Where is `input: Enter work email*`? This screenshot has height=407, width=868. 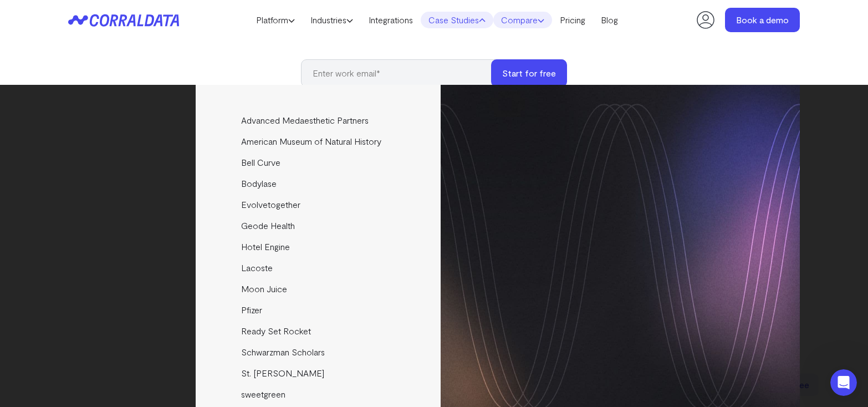 input: Enter work email* is located at coordinates (401, 73).